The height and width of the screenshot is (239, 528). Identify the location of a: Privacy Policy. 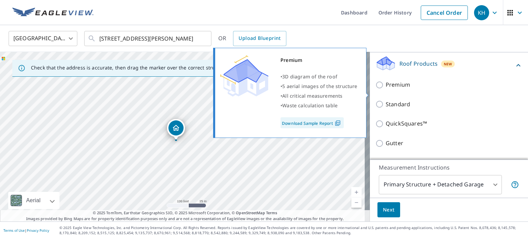
(38, 230).